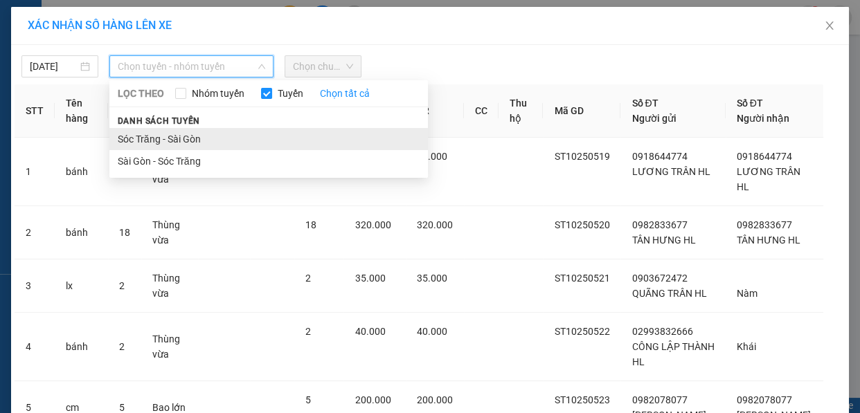 Image resolution: width=860 pixels, height=413 pixels. Describe the element at coordinates (269, 161) in the screenshot. I see `li: Sài Gòn - Sóc Trăng` at that location.